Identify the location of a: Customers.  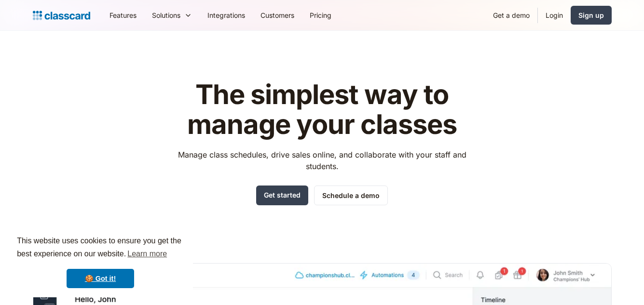
(277, 15).